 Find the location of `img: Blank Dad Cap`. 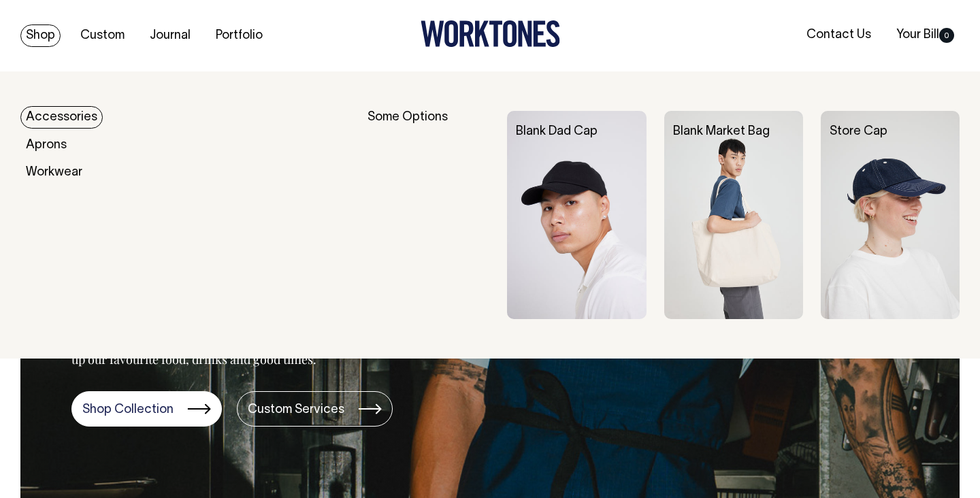

img: Blank Dad Cap is located at coordinates (576, 215).